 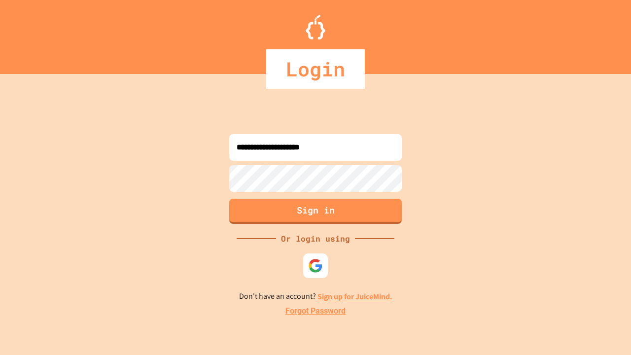 I want to click on img: google-icon.svg, so click(x=315, y=266).